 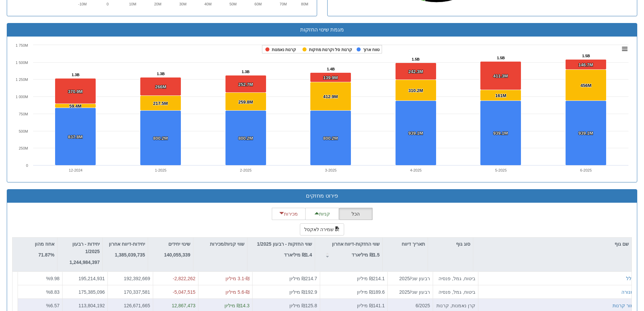 I want to click on tspan: 139.9M, so click(x=330, y=77).